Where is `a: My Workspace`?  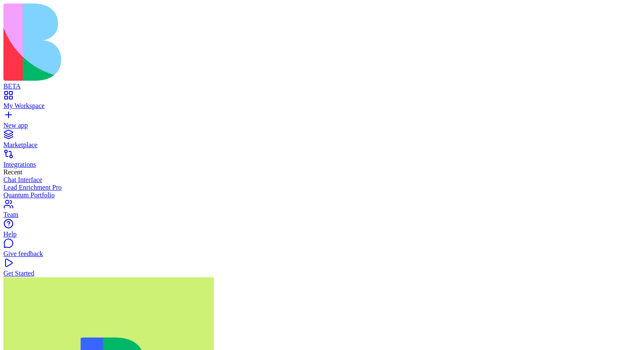 a: My Workspace is located at coordinates (322, 102).